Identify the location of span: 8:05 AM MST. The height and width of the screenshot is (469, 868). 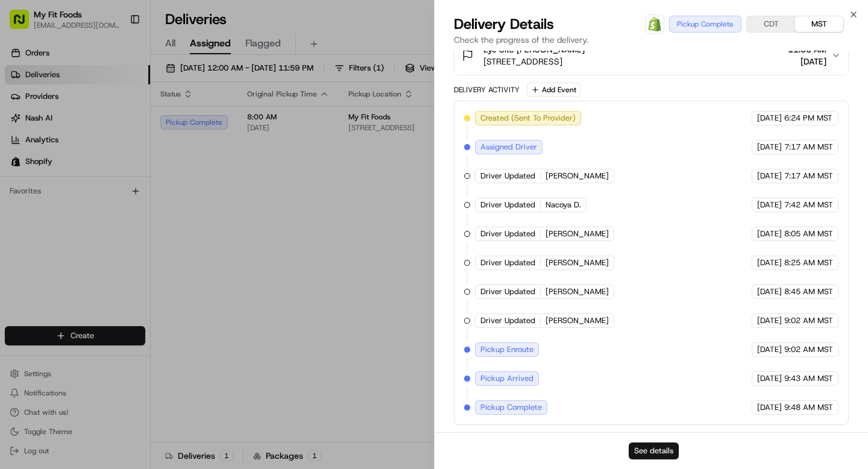
(809, 234).